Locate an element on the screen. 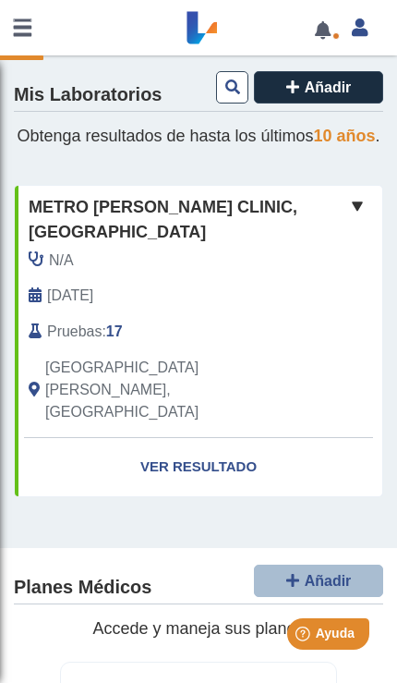 The image size is (397, 683). h4: Planes Médicos is located at coordinates (82, 588).